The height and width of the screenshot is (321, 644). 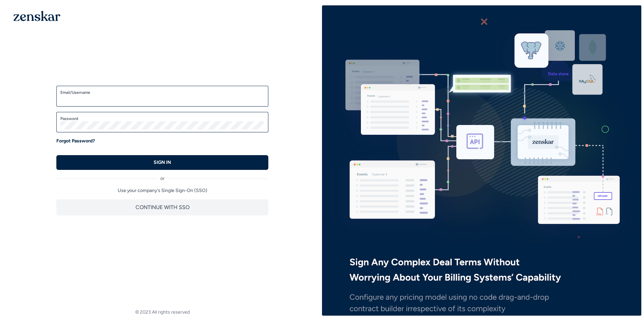 What do you see at coordinates (162, 163) in the screenshot?
I see `p: SIGN IN` at bounding box center [162, 163].